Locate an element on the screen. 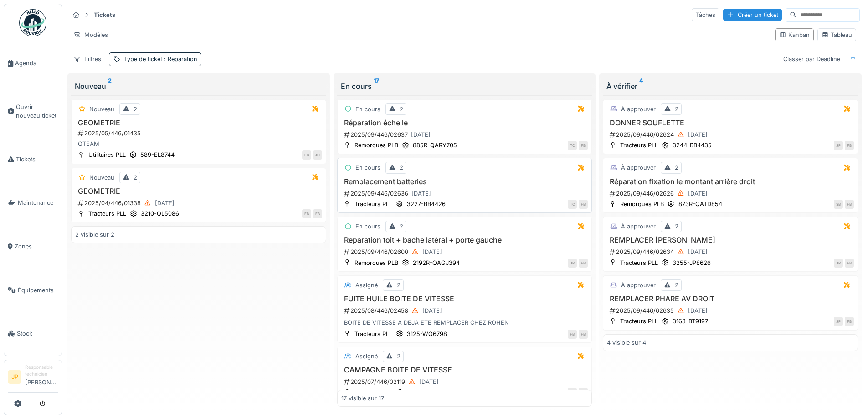 Image resolution: width=868 pixels, height=419 pixels. div: Utilitaires PLL is located at coordinates (107, 154).